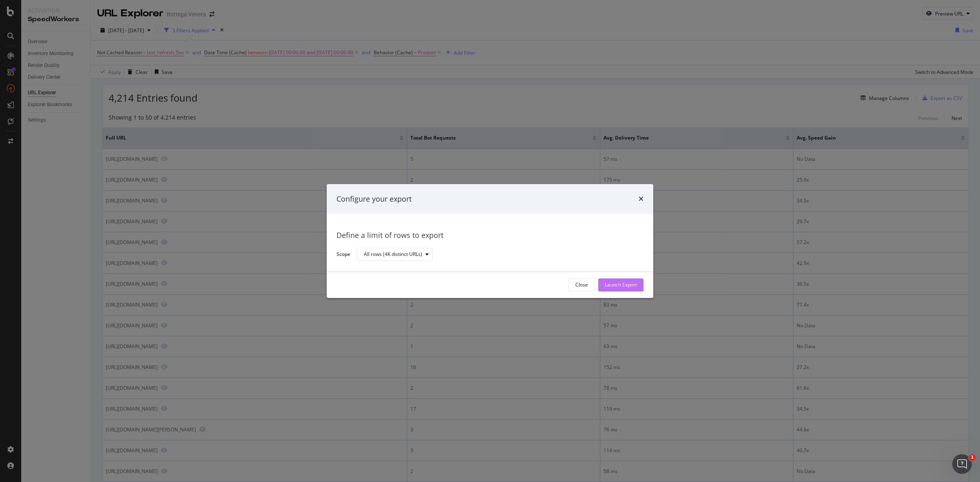  I want to click on div: Configure your export, so click(374, 199).